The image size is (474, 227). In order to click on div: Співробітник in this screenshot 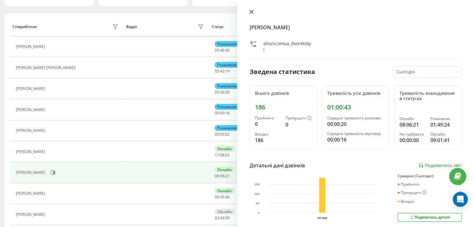, I will do `click(25, 27)`.